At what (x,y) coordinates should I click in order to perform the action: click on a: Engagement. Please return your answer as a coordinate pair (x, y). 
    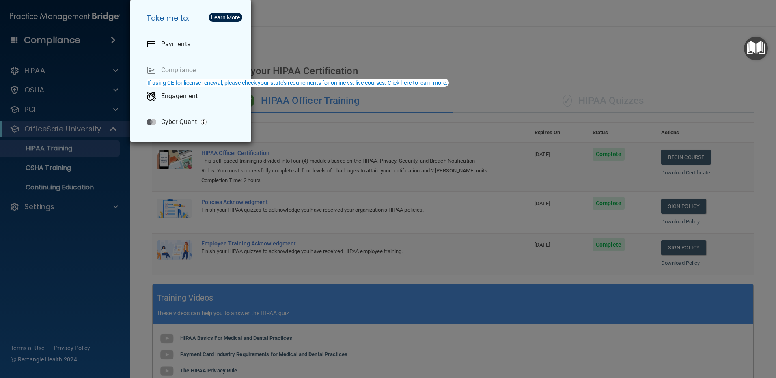
    Looking at the image, I should click on (192, 96).